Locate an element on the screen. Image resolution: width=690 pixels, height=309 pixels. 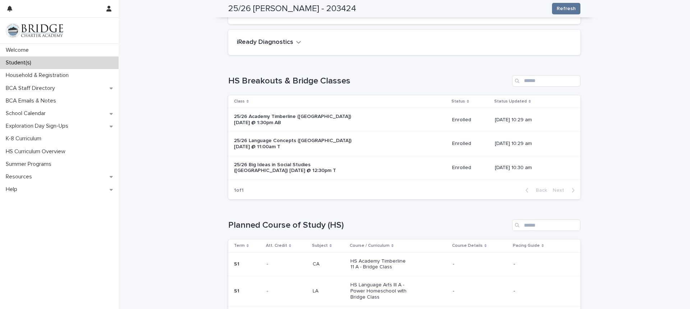
p: Course Details is located at coordinates (467, 246).